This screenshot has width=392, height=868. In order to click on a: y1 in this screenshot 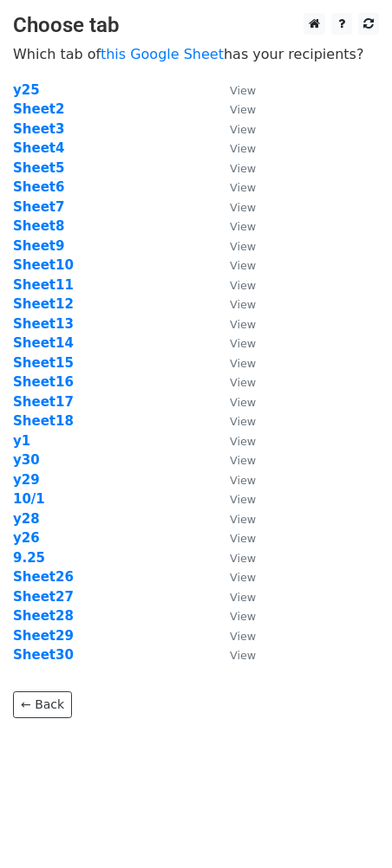, I will do `click(22, 441)`.